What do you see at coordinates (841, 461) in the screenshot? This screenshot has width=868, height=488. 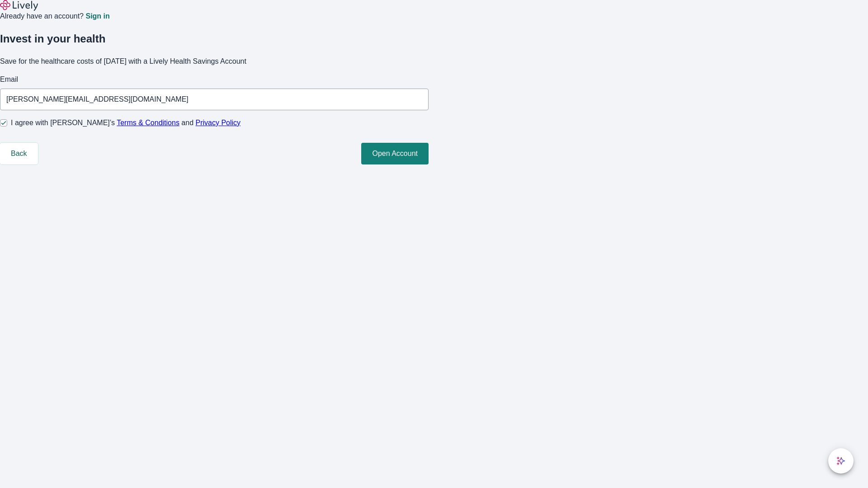 I see `button: chat` at bounding box center [841, 461].